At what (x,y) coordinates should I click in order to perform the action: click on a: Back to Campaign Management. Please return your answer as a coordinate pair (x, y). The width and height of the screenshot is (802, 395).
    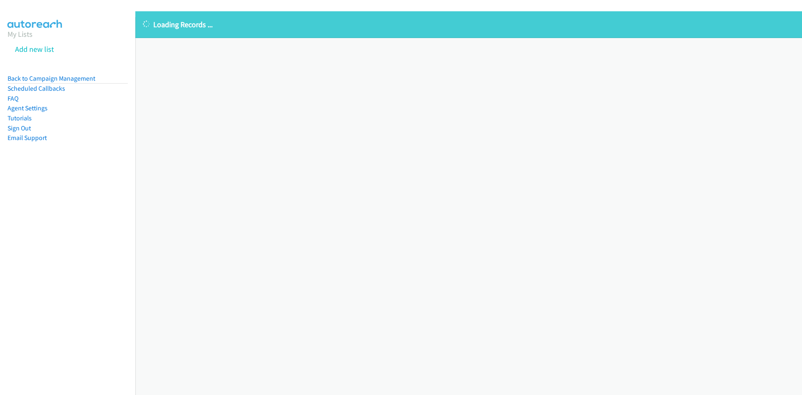
    Looking at the image, I should click on (51, 78).